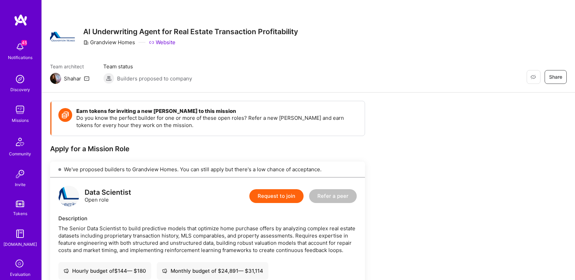 The height and width of the screenshot is (280, 575). What do you see at coordinates (20, 57) in the screenshot?
I see `div: Notifications` at bounding box center [20, 57].